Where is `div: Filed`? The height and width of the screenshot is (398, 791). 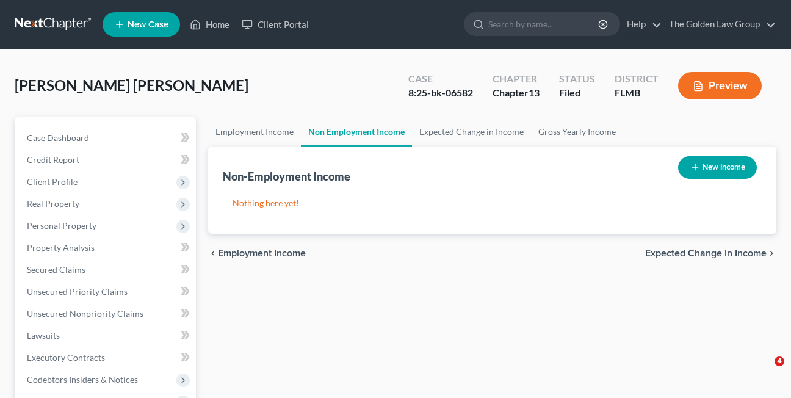
div: Filed is located at coordinates (577, 93).